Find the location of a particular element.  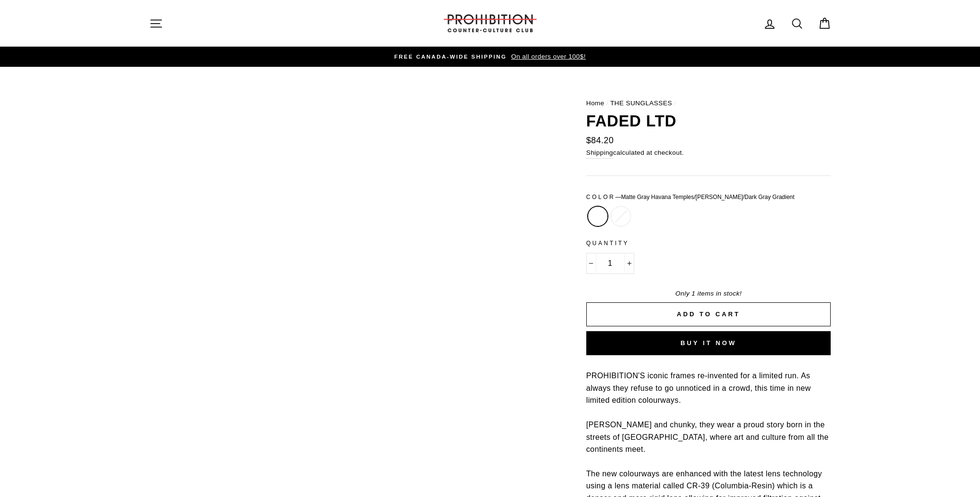

a: Shipping is located at coordinates (600, 153).